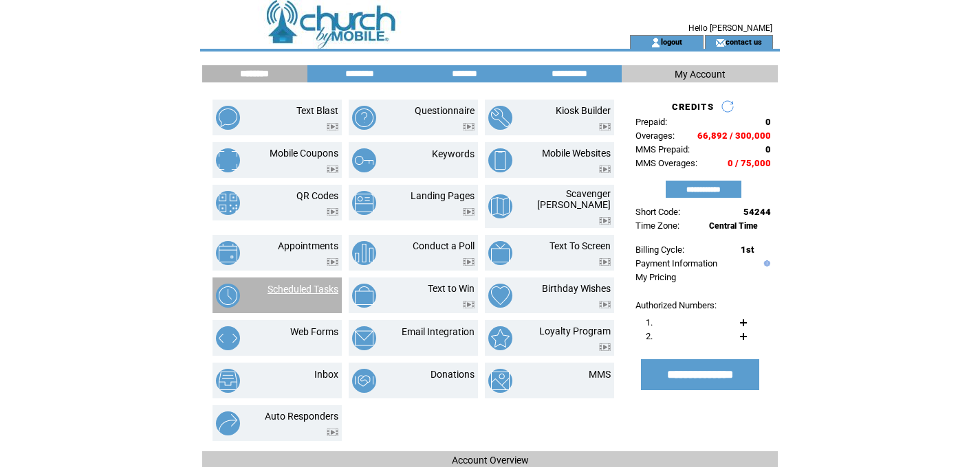  I want to click on a: MMS, so click(599, 374).